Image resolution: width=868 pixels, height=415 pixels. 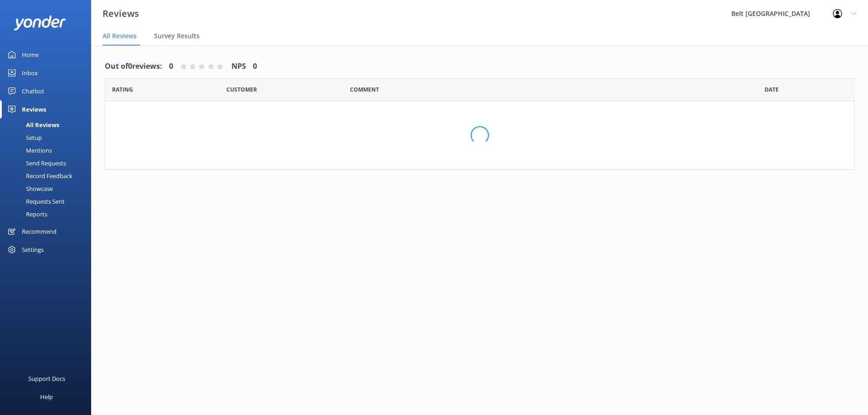 I want to click on div: Reviews, so click(x=34, y=109).